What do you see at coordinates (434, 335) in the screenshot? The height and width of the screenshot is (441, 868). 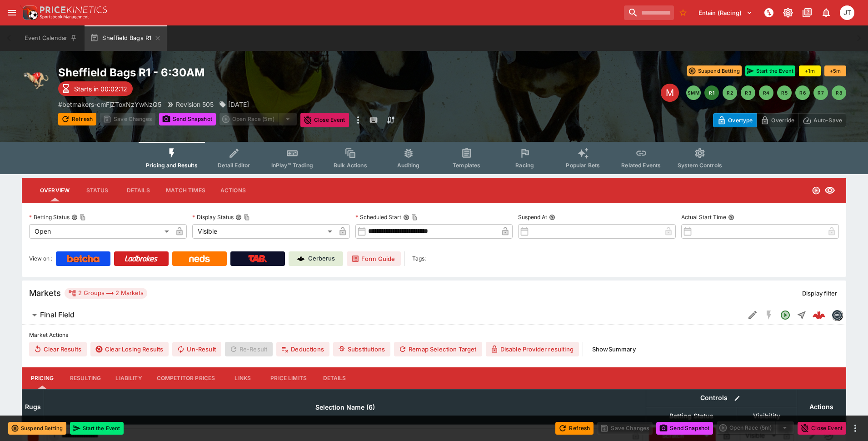 I see `label: Market Actions` at bounding box center [434, 335].